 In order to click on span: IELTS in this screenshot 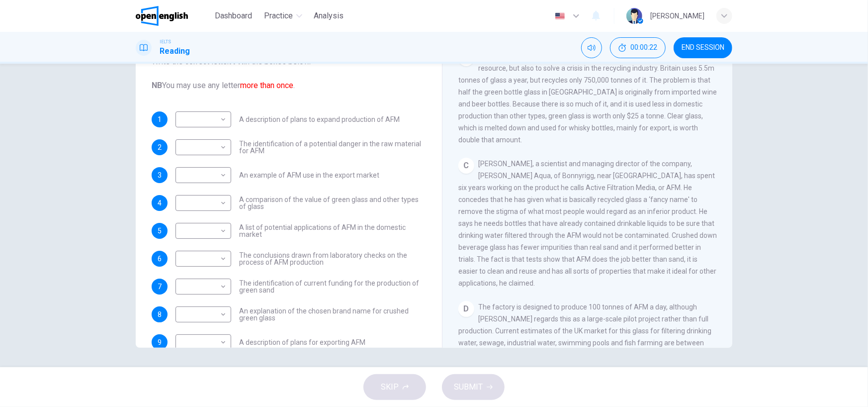, I will do `click(165, 42)`.